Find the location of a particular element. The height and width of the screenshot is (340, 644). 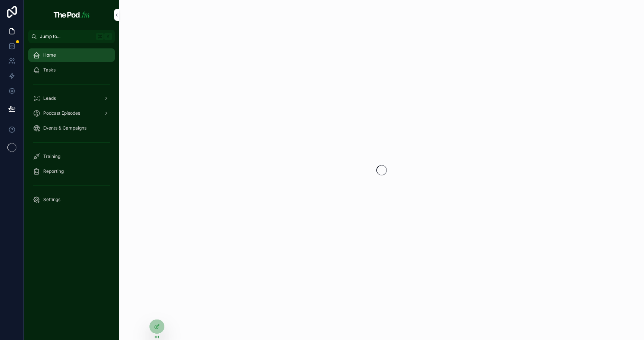

div: scrollable content is located at coordinates (71, 130).